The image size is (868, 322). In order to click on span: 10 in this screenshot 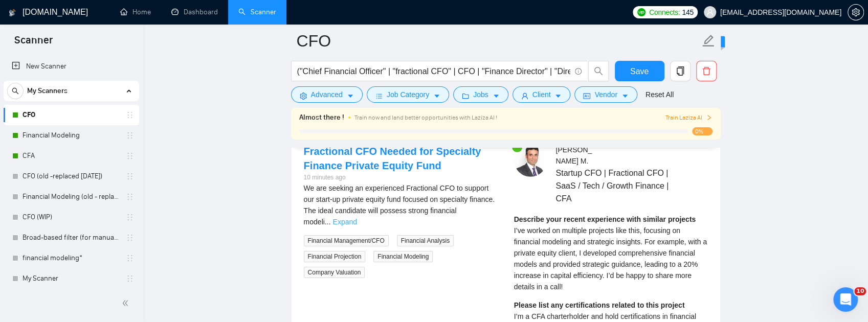, I will do `click(860, 292)`.